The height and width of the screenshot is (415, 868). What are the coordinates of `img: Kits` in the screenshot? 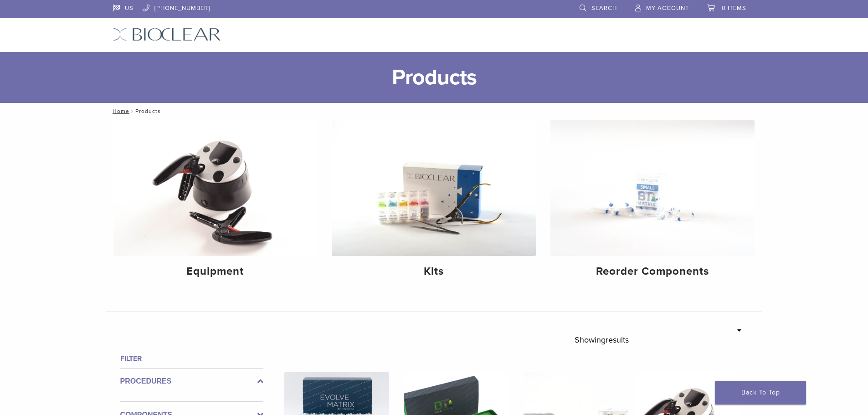 It's located at (434, 187).